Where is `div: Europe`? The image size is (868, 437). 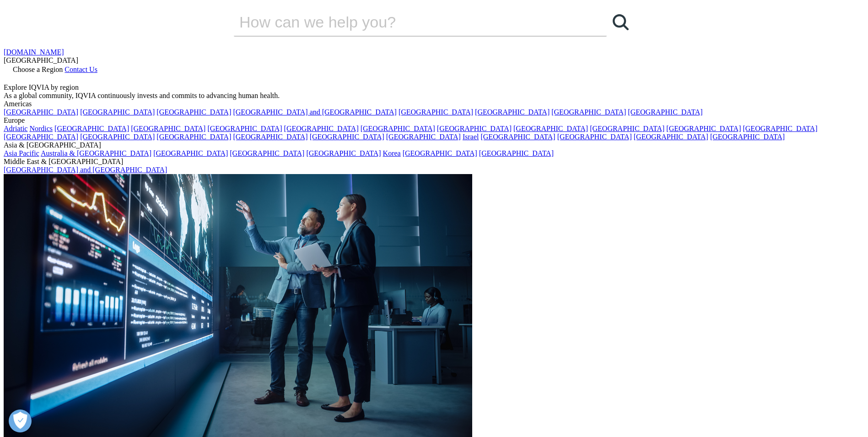
div: Europe is located at coordinates (434, 121).